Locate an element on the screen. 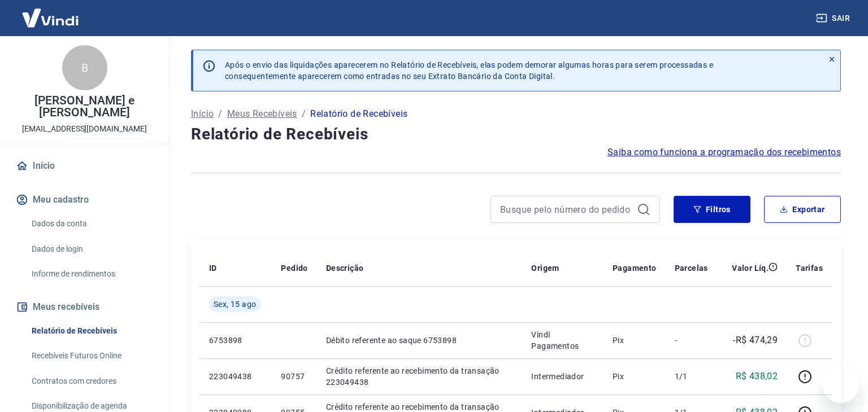 The width and height of the screenshot is (868, 412). button: Exportar is located at coordinates (802, 210).